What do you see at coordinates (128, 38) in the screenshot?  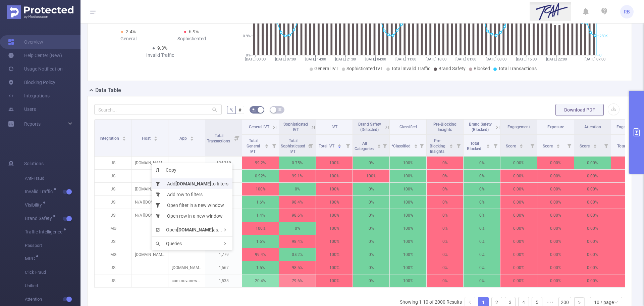 I see `div: General` at bounding box center [128, 38].